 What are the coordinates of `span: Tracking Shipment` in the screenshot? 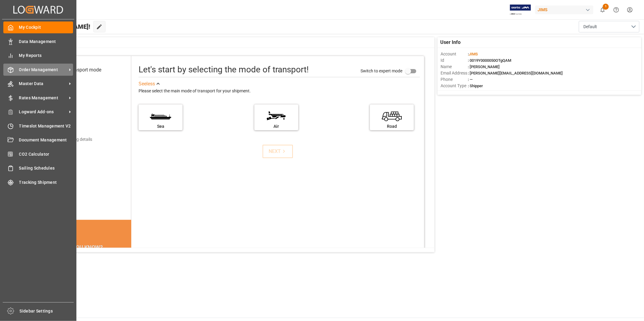 It's located at (46, 182).